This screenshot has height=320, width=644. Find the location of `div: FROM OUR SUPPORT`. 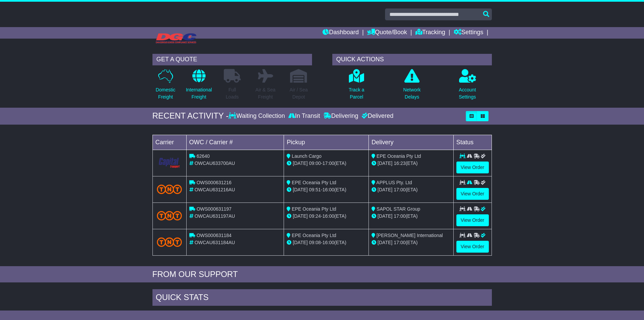

div: FROM OUR SUPPORT is located at coordinates (322, 274).